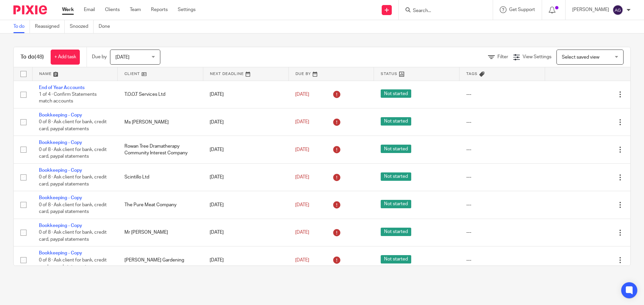 Image resolution: width=644 pixels, height=305 pixels. I want to click on h1: To do, so click(32, 57).